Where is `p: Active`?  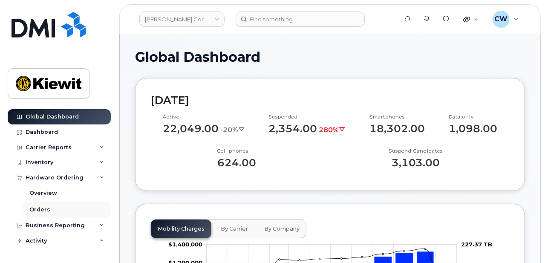
p: Active is located at coordinates (204, 117).